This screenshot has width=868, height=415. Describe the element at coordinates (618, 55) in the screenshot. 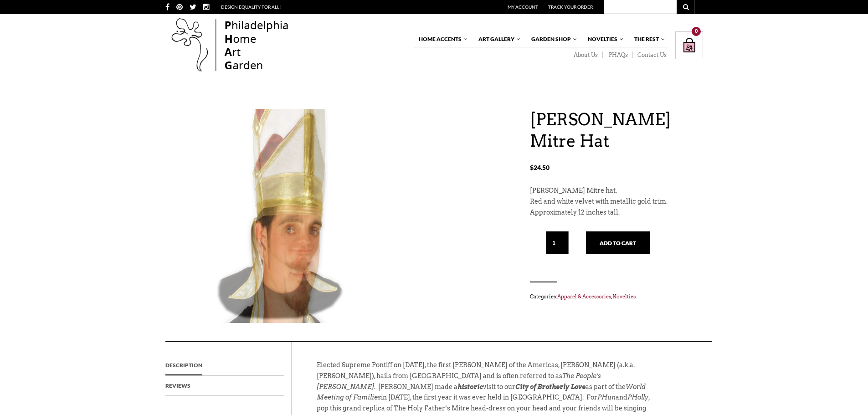

I see `a: PHAQs` at that location.